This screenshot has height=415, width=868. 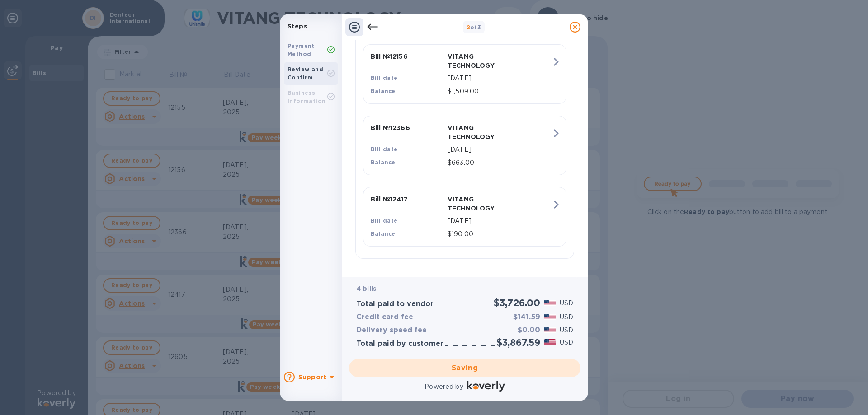 I want to click on p: Powered by, so click(x=444, y=386).